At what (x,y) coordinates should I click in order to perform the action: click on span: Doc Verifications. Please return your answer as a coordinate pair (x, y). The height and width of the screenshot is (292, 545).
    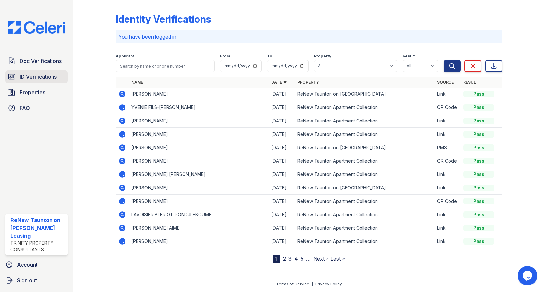
    Looking at the image, I should click on (40, 61).